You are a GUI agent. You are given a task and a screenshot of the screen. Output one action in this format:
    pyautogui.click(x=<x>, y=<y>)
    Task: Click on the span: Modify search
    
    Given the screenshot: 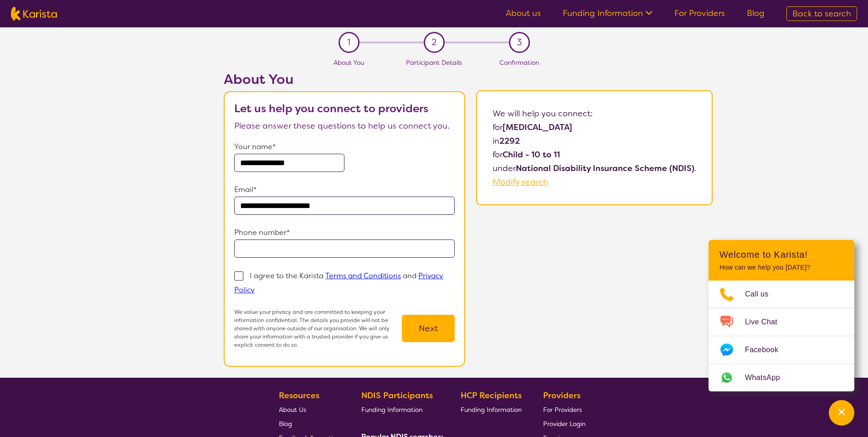 What is the action you would take?
    pyautogui.click(x=521, y=182)
    